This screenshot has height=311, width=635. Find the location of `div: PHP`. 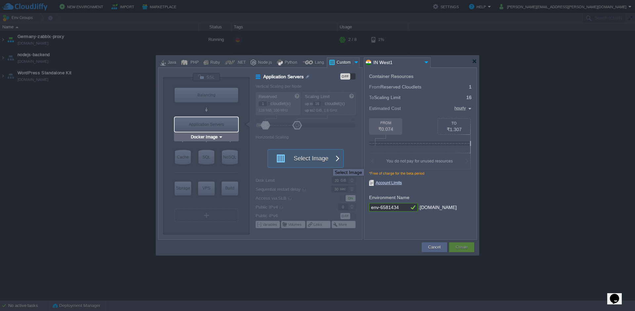

div: PHP is located at coordinates (193, 63).